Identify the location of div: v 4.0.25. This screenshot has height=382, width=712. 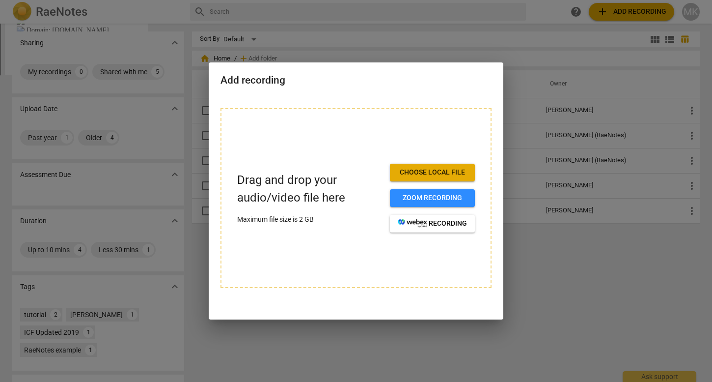
(38, 20).